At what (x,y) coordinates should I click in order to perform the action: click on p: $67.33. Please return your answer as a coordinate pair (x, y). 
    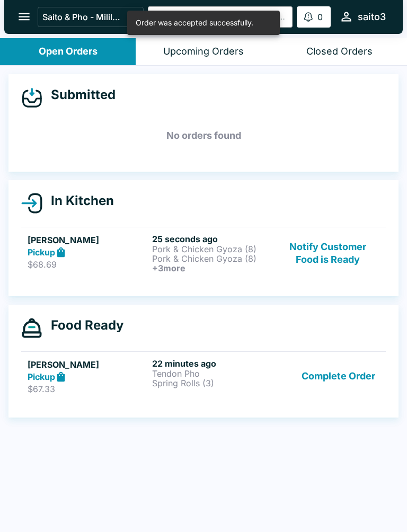
    Looking at the image, I should click on (87, 389).